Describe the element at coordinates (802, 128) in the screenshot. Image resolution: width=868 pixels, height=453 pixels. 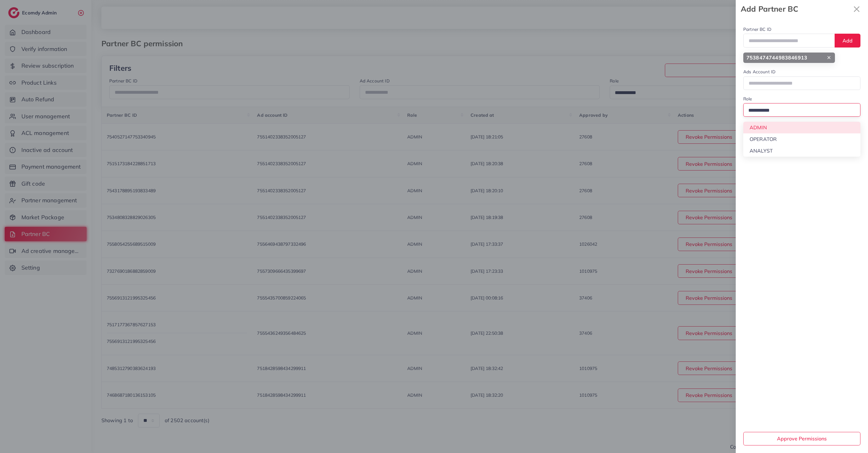
I see `li: ADMIN` at that location.